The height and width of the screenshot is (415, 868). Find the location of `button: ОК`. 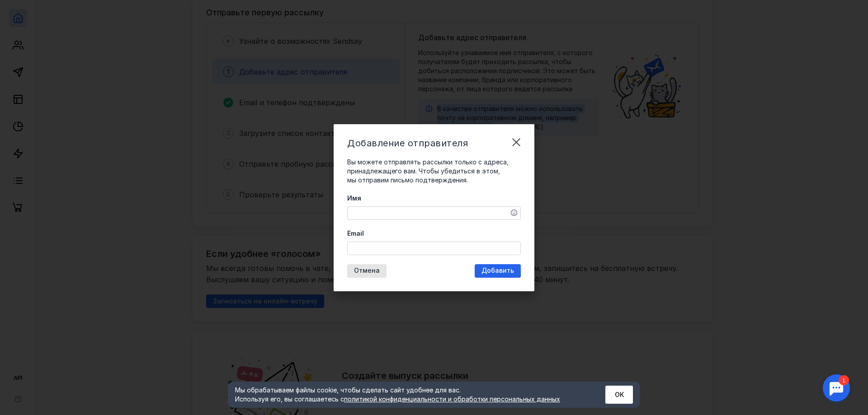

button: ОК is located at coordinates (619, 395).